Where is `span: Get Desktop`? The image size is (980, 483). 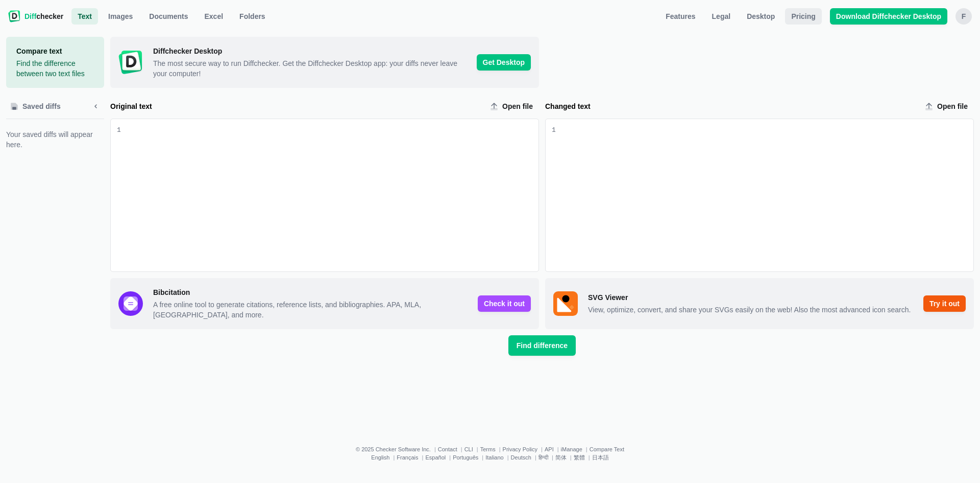
span: Get Desktop is located at coordinates (504, 62).